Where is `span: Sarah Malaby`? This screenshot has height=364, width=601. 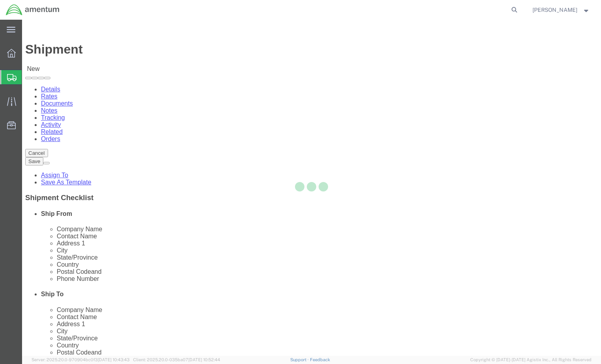 span: Sarah Malaby is located at coordinates (555, 10).